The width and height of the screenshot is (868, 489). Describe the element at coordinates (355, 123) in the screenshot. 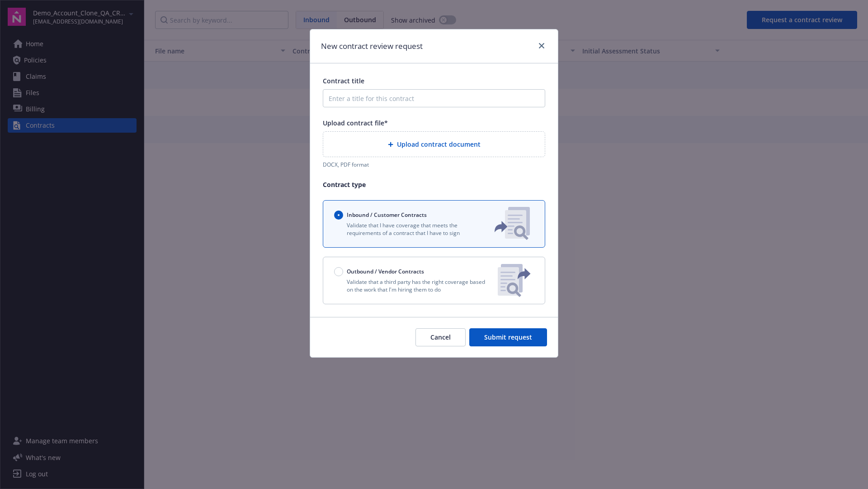

I see `span: Upload contract file*` at that location.